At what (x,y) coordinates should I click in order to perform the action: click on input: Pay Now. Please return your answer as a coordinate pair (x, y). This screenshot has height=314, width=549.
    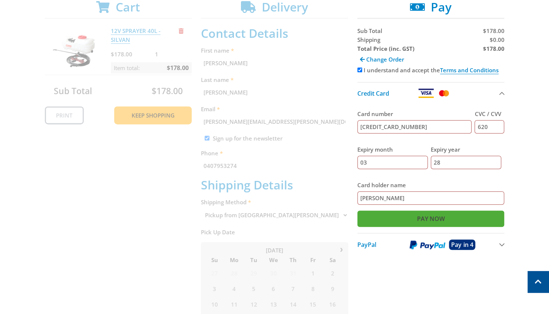
    Looking at the image, I should click on (431, 219).